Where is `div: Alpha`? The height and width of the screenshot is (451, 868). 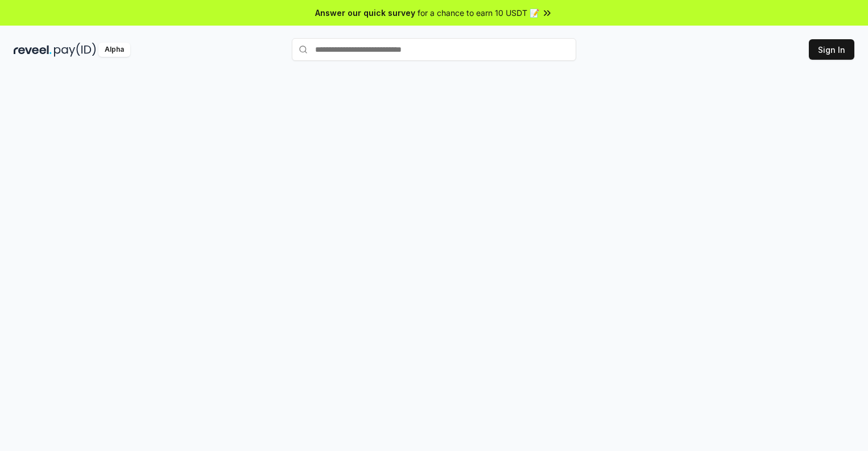
div: Alpha is located at coordinates (115, 49).